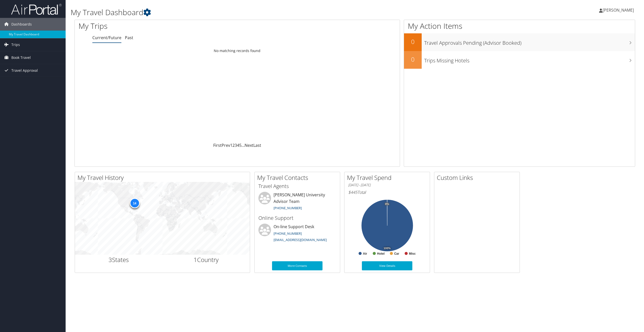 The width and height of the screenshot is (644, 332). Describe the element at coordinates (238, 145) in the screenshot. I see `a: 4` at that location.